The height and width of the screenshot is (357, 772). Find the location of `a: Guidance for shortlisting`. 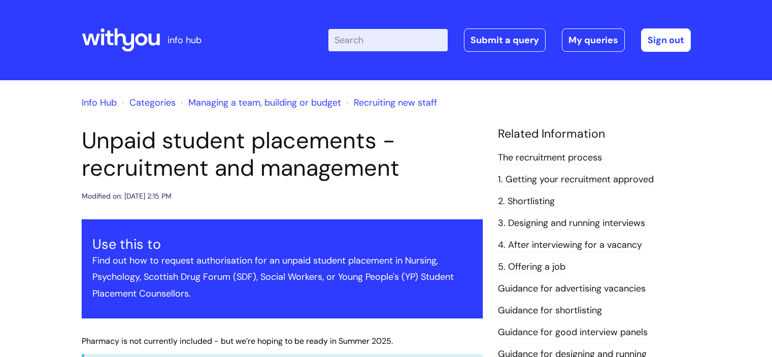

a: Guidance for shortlisting is located at coordinates (550, 311).